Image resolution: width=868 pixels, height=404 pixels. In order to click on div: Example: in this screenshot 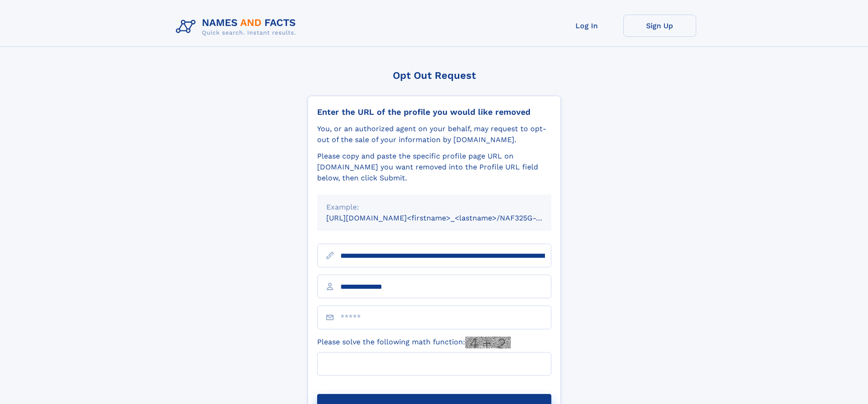, I will do `click(434, 208)`.